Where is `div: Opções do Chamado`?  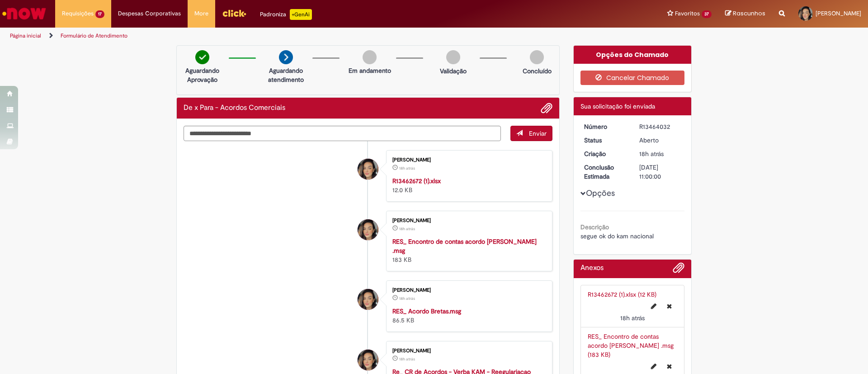 div: Opções do Chamado is located at coordinates (632, 55).